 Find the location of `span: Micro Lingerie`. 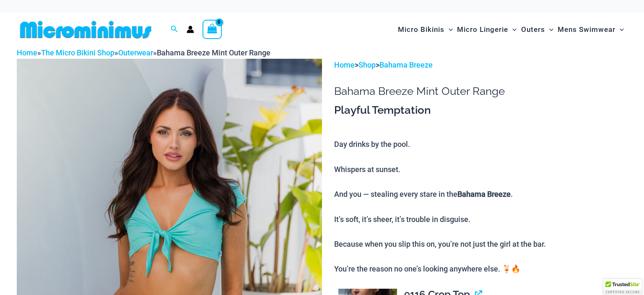

span: Micro Lingerie is located at coordinates (482, 29).